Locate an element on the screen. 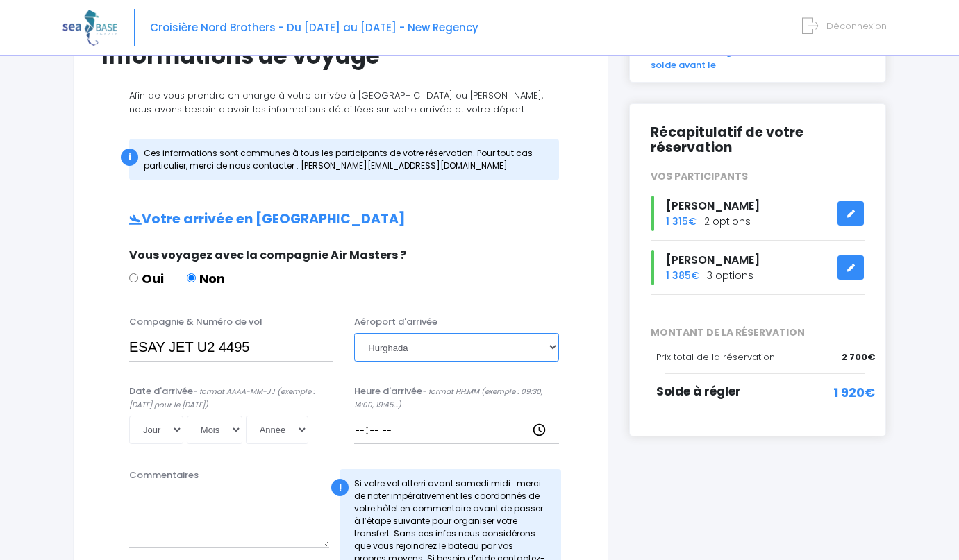 The width and height of the screenshot is (959, 560). span: Prix total de la réservation is located at coordinates (715, 357).